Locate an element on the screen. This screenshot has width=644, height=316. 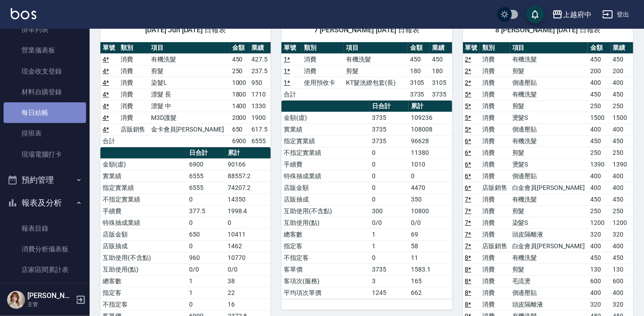
td: 互助使用(點) is located at coordinates (144, 269).